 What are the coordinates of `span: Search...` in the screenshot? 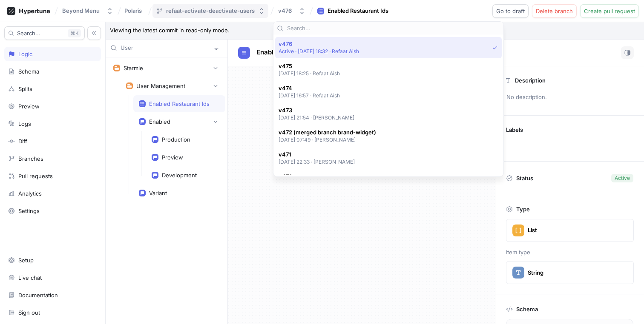 It's located at (28, 33).